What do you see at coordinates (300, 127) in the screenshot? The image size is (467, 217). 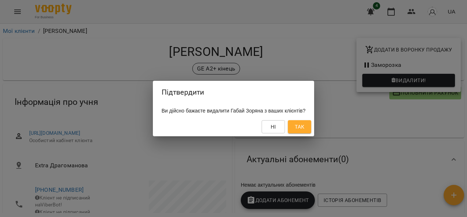 I see `button: Так` at bounding box center [300, 127].